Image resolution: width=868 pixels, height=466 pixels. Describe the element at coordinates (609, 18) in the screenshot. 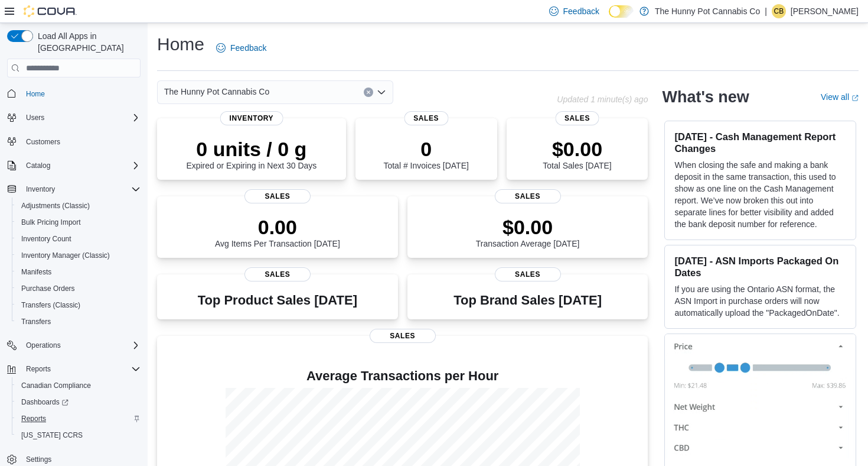

I see `span: Dark Mode` at that location.